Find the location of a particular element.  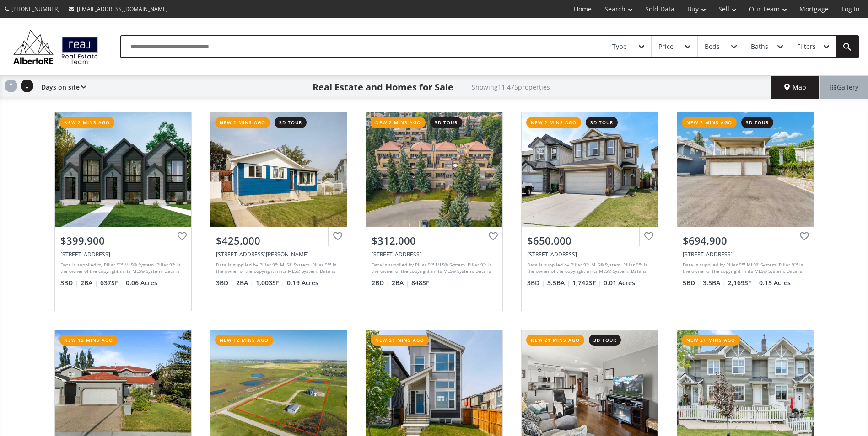

span: 637 SF is located at coordinates (112, 283).